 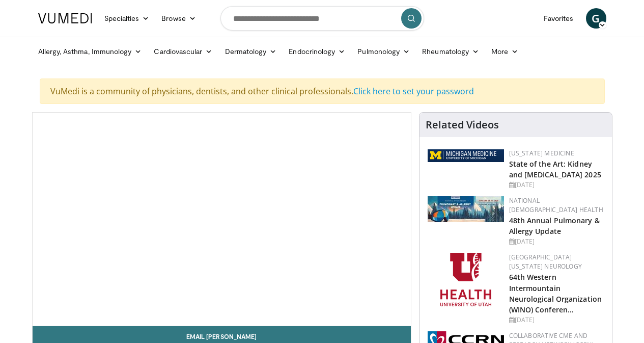 I want to click on a: Click here to set your password, so click(x=414, y=91).